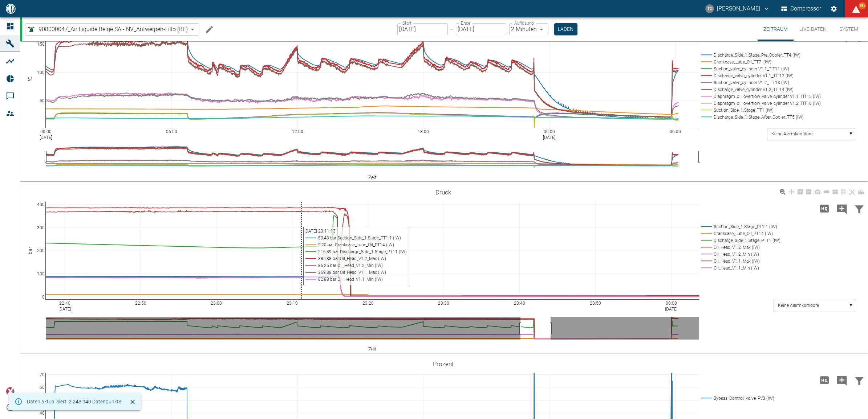  I want to click on a: 908000047_Air Liquide Belge SA - NV_Antwerpen-Lillo (BE), so click(107, 29).